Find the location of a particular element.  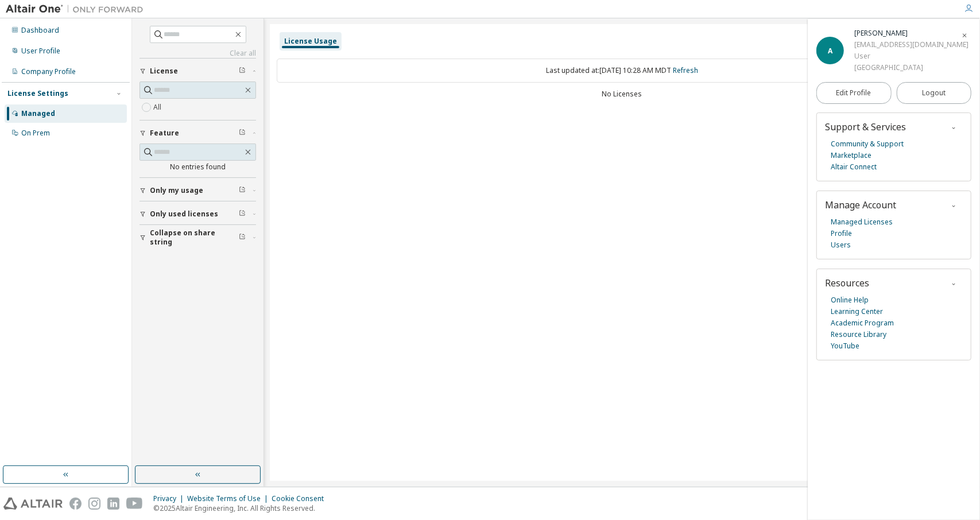

img: linkedin.svg is located at coordinates (113, 504).